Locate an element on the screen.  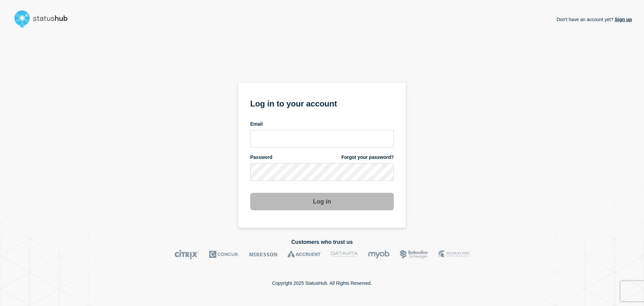
p: Don't have an account yet? is located at coordinates (594, 19).